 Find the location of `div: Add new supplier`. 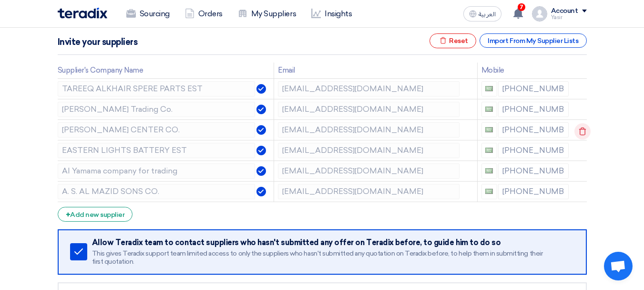

div: Add new supplier is located at coordinates (95, 214).